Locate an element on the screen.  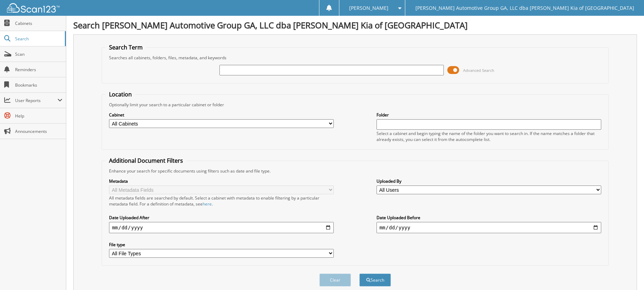
label: Cabinet is located at coordinates (221, 115).